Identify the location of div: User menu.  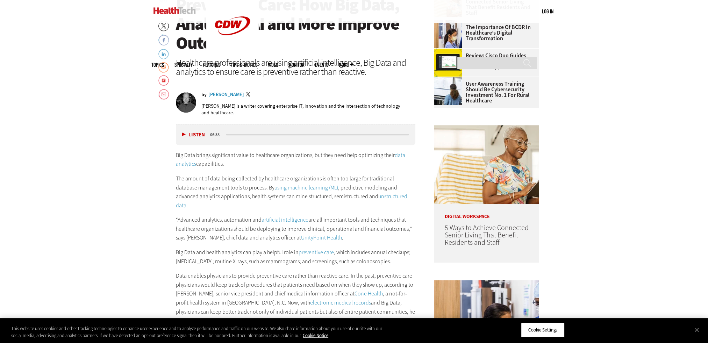
(548, 11).